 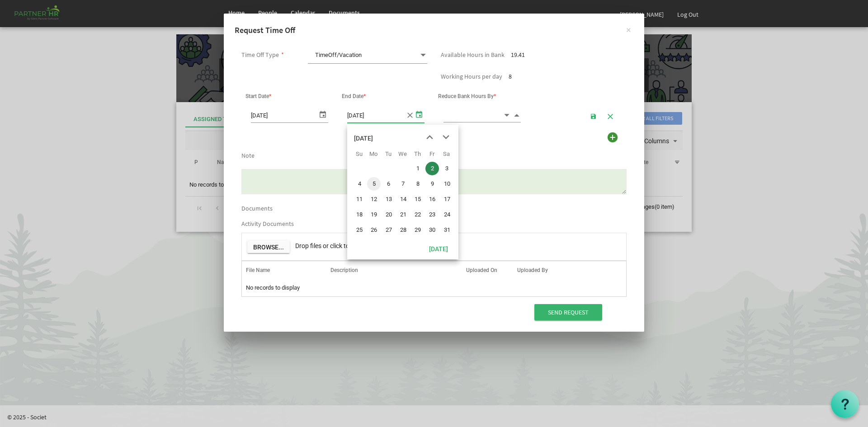 What do you see at coordinates (402, 154) in the screenshot?
I see `th: We` at bounding box center [402, 154].